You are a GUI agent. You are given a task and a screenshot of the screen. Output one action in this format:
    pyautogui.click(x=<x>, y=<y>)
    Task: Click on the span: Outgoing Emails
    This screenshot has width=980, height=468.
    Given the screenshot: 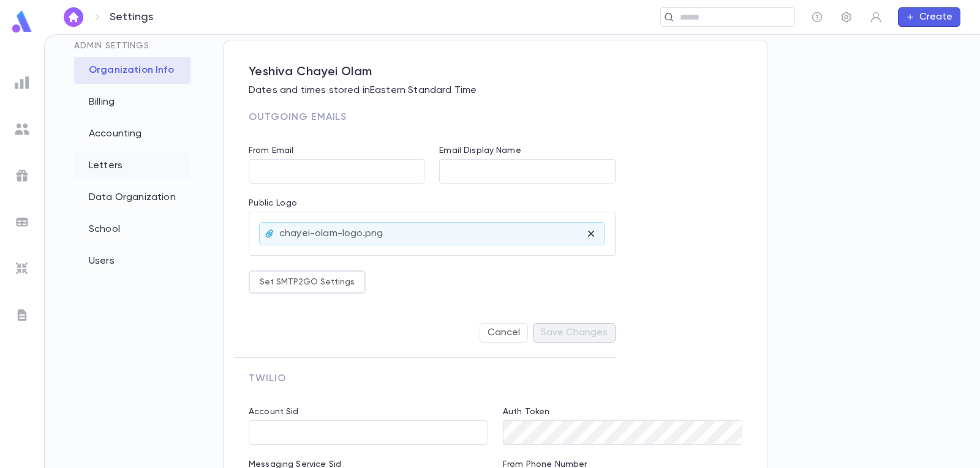 What is the action you would take?
    pyautogui.click(x=298, y=117)
    